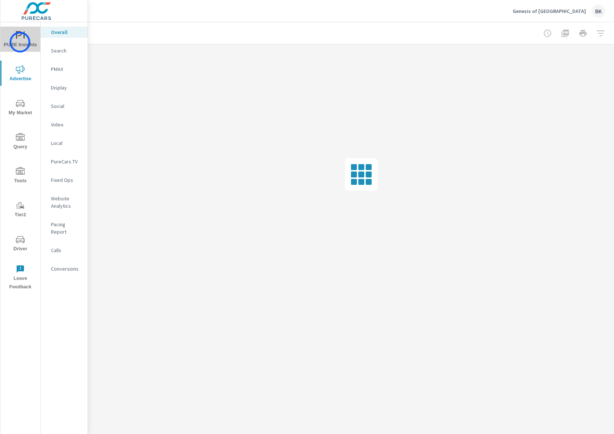 This screenshot has height=434, width=614. What do you see at coordinates (64, 124) in the screenshot?
I see `div: Video` at bounding box center [64, 124].